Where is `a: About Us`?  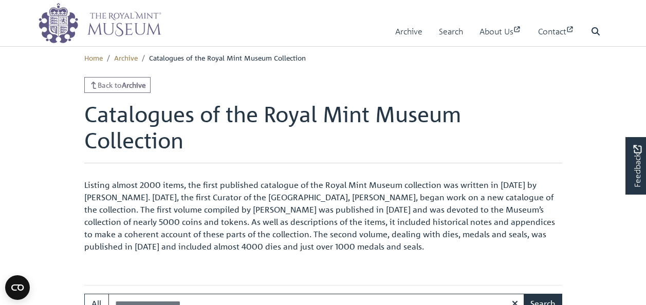 a: About Us is located at coordinates (500, 31).